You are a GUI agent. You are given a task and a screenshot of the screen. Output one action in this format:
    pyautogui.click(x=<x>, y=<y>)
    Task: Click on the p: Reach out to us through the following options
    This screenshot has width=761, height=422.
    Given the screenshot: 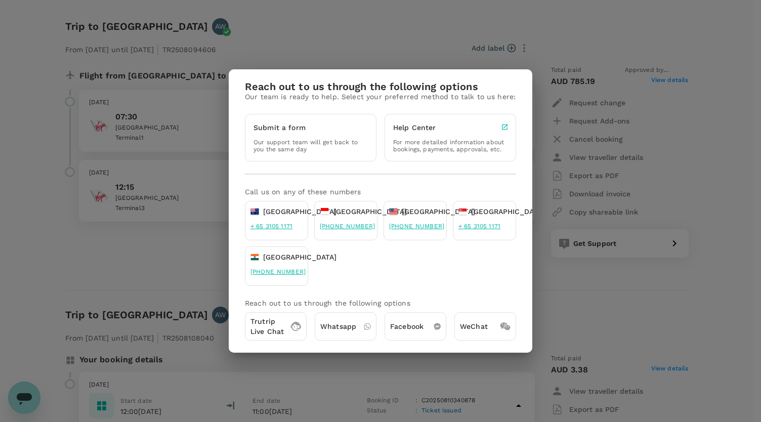 What is the action you would take?
    pyautogui.click(x=381, y=303)
    